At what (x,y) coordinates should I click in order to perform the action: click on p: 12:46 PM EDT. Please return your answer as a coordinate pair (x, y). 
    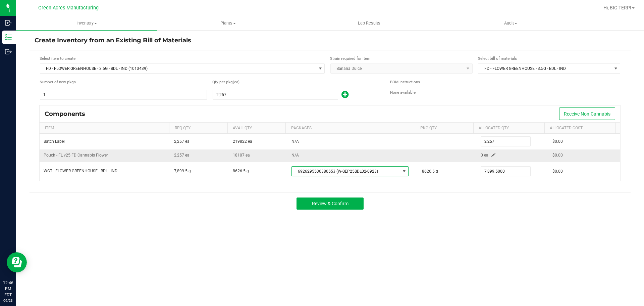
    Looking at the image, I should click on (8, 289).